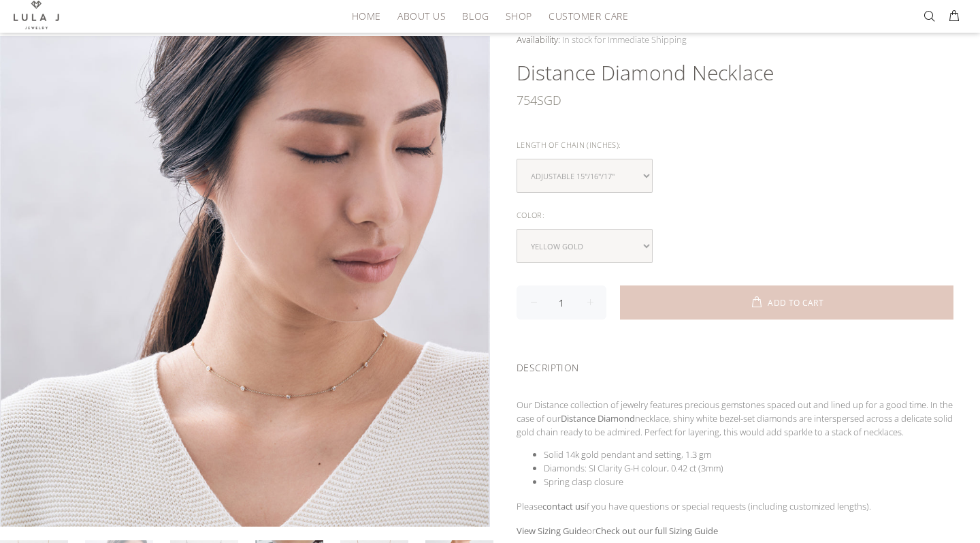 The image size is (980, 543). I want to click on span: Customer Care, so click(588, 15).